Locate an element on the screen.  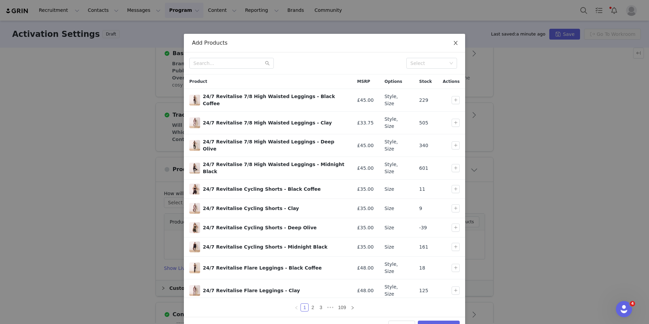
img: RevitaliseFlares_BlackCoffee_Womens_5.jpg is located at coordinates (195, 268).